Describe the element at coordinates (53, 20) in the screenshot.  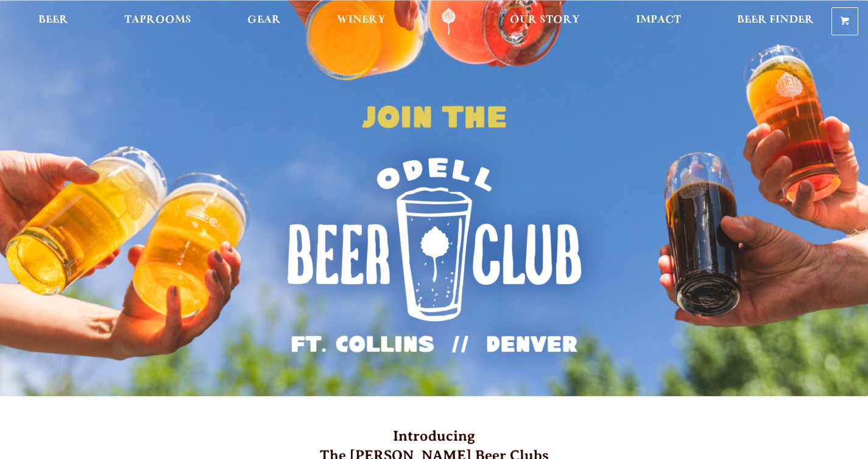
I see `span: Beer` at that location.